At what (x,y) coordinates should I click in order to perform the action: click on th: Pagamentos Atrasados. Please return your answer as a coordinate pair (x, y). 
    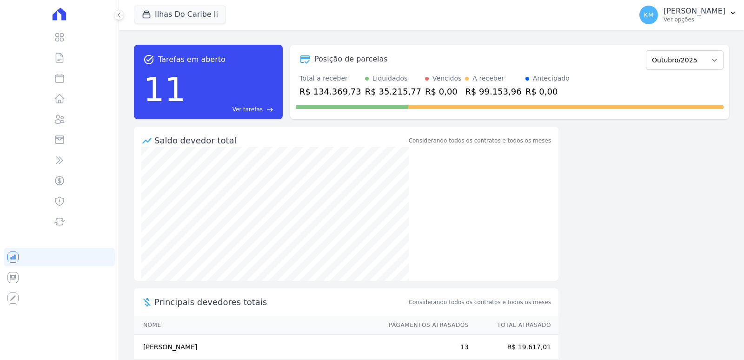
    Looking at the image, I should click on (425, 325).